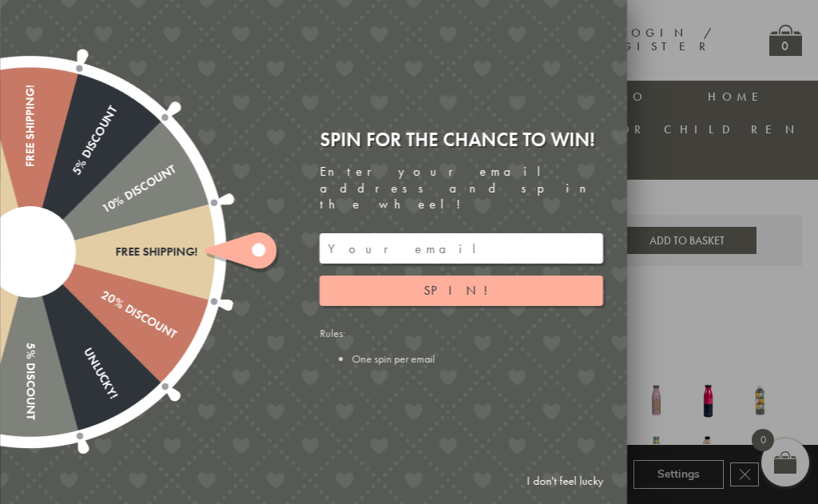  Describe the element at coordinates (477, 358) in the screenshot. I see `li: One spin per email` at that location.